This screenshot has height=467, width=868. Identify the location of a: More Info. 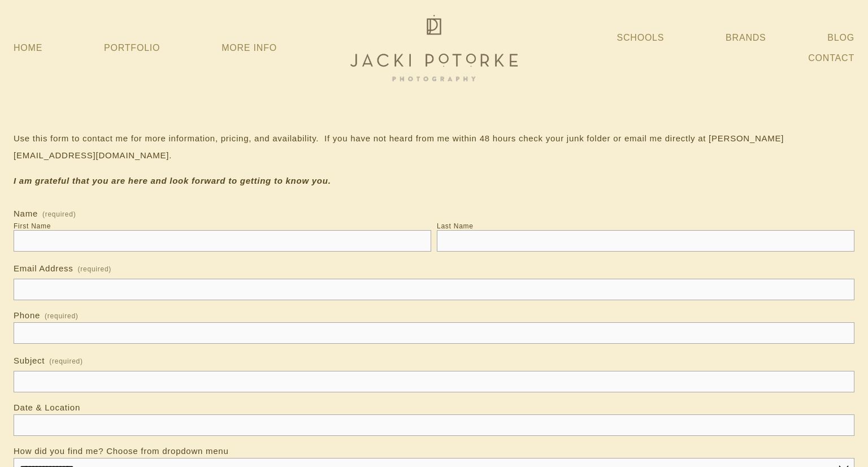
(249, 48).